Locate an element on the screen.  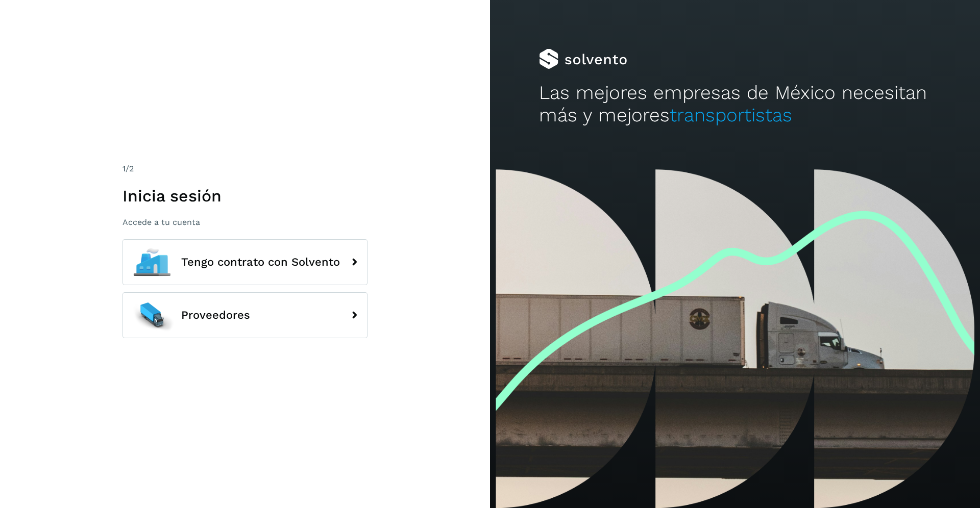
h1: Inicia sesión is located at coordinates (245, 196).